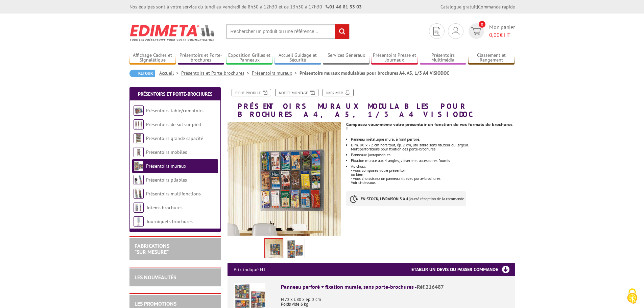  Describe the element at coordinates (295, 250) in the screenshot. I see `img: presentoirs_muraux_216487_1.jpg` at that location.